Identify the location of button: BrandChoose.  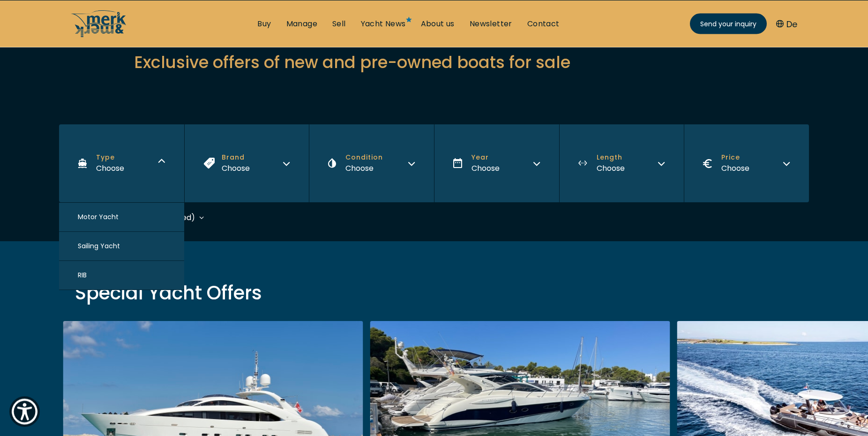
(247, 164).